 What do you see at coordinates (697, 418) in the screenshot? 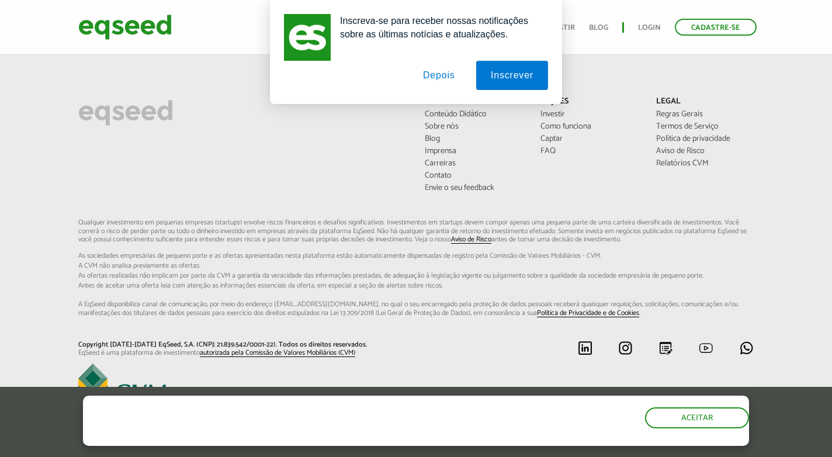
I see `button: Aceitar` at bounding box center [697, 418].